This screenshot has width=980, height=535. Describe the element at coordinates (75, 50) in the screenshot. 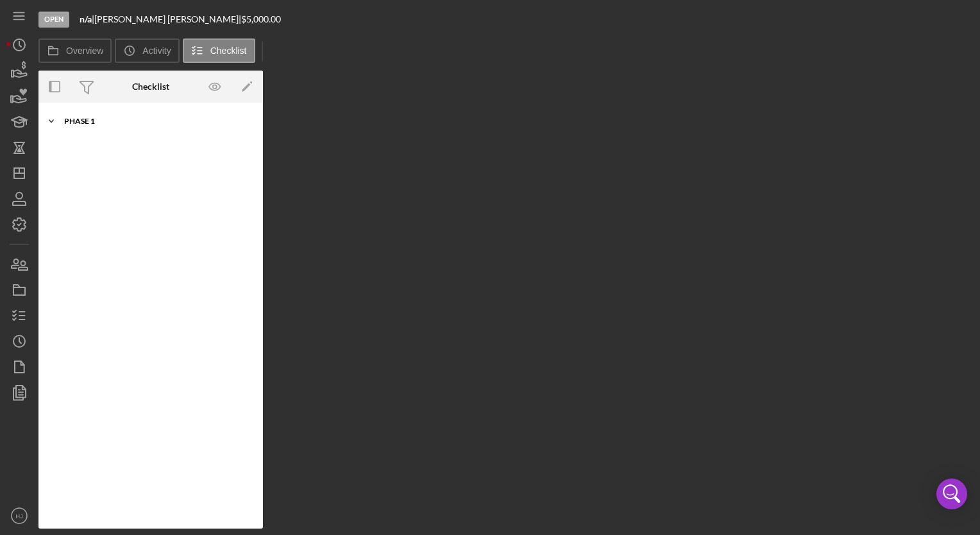

I see `button: Overview` at that location.